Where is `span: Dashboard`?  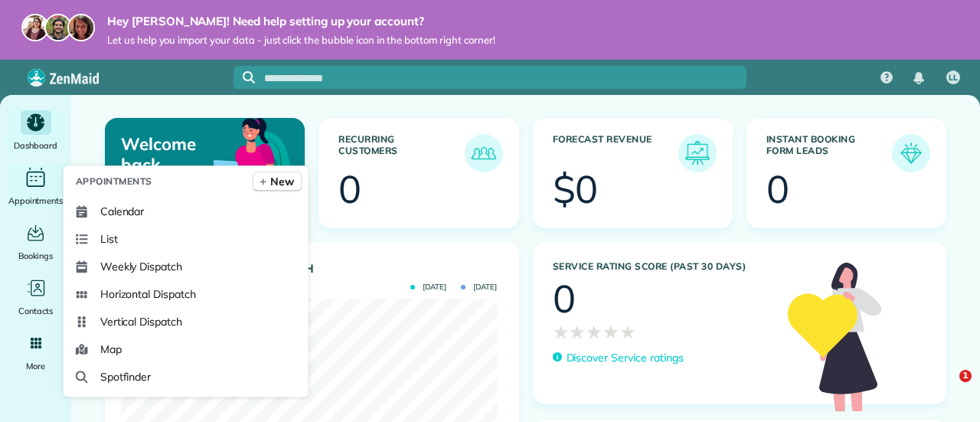 span: Dashboard is located at coordinates (35, 145).